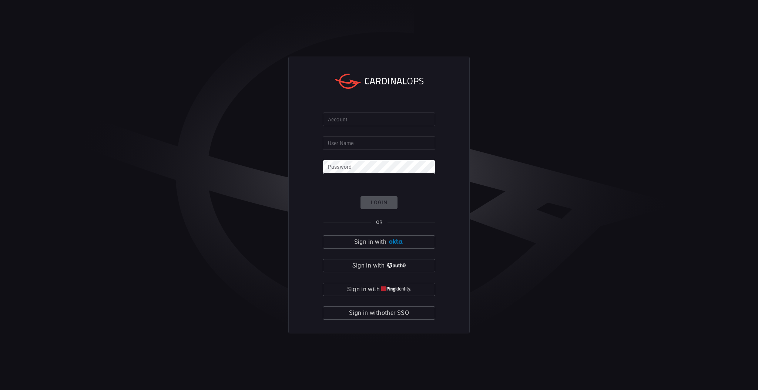 The image size is (758, 390). I want to click on img: quu4iresuhQAAAABJRU5ErkJggg==, so click(396, 289).